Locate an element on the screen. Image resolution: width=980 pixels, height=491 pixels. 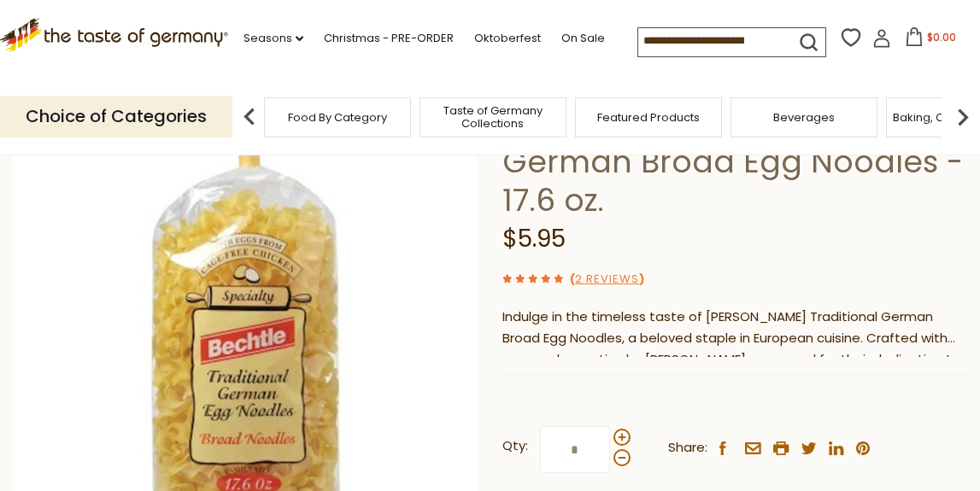
a: Featured Products is located at coordinates (649, 117).